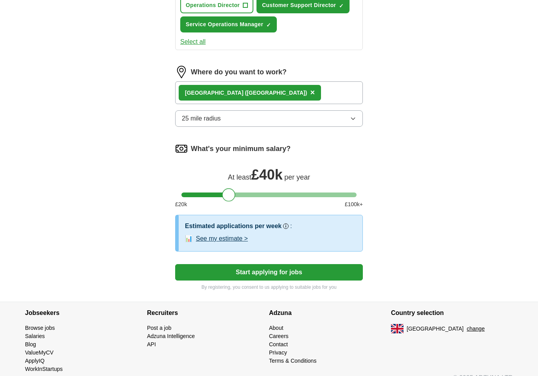  What do you see at coordinates (159, 327) in the screenshot?
I see `a: Post a job` at bounding box center [159, 327].